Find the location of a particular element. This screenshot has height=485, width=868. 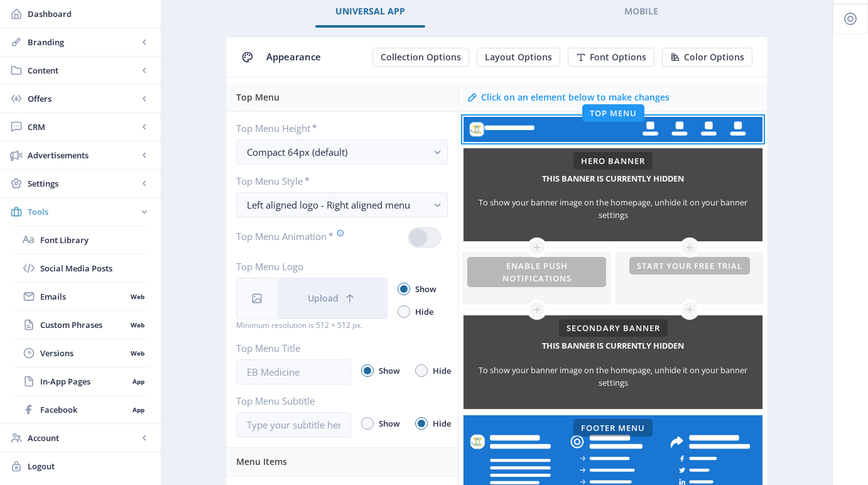

a: Custom PhrasesWeb is located at coordinates (81, 325).